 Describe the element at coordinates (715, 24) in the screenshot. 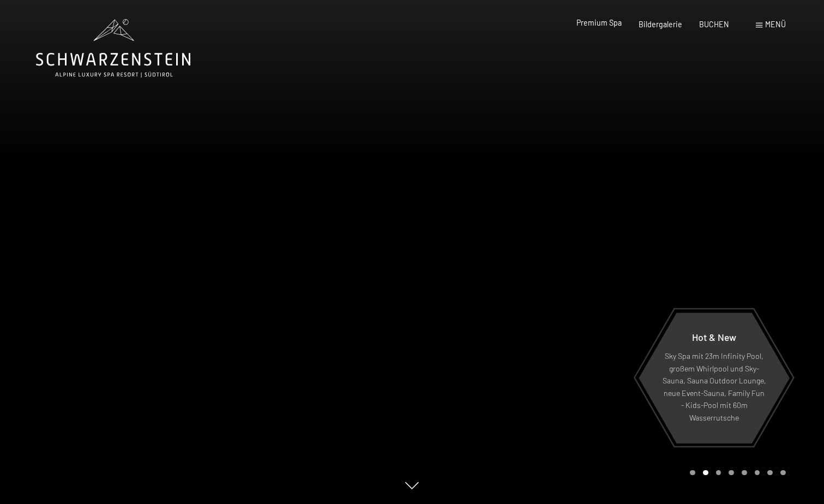

I see `span: BUCHEN` at that location.